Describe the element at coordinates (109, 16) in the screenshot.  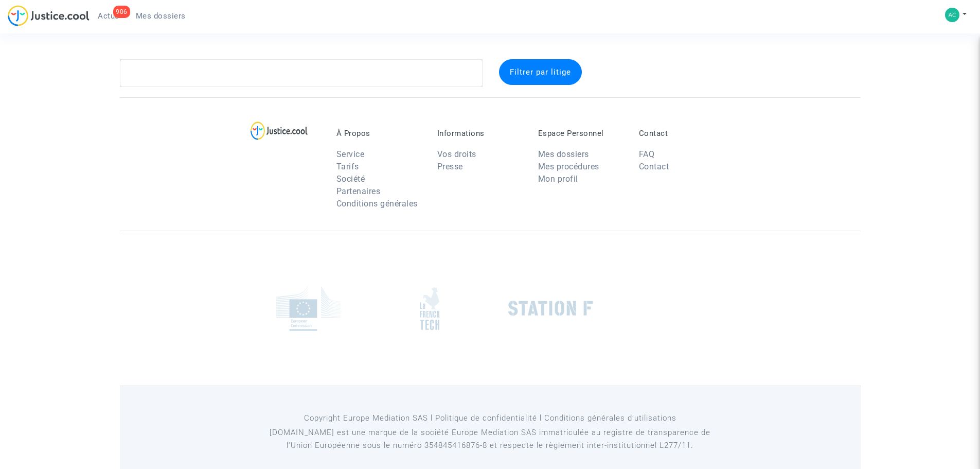
I see `span: Actus` at that location.